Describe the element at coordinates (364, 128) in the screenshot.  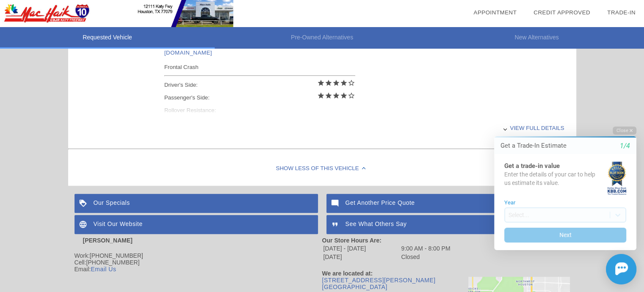
I see `div: View full details` at that location.